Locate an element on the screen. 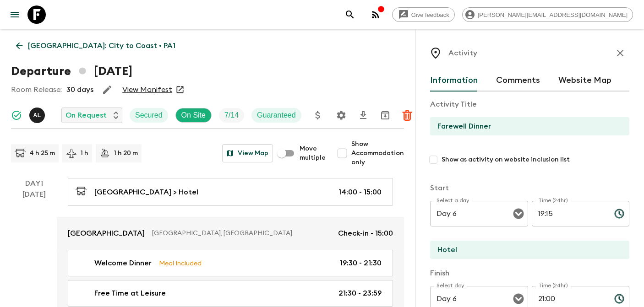 This screenshot has height=307, width=644. button: Delete is located at coordinates (407, 115).